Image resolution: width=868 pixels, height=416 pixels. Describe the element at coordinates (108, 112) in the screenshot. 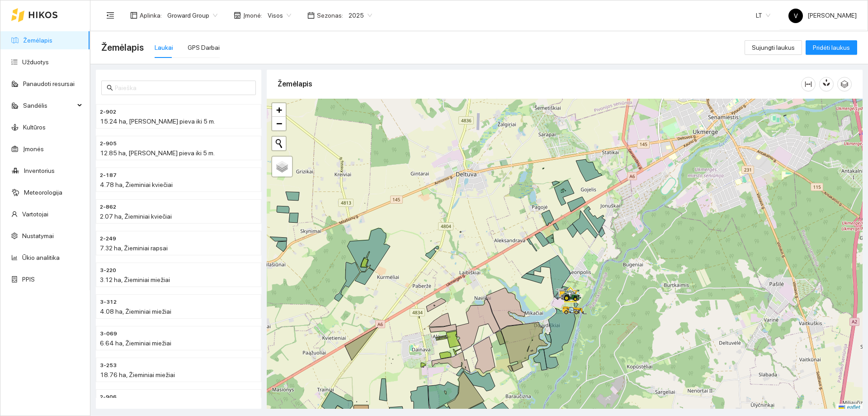

I see `span: 2-902` at that location.